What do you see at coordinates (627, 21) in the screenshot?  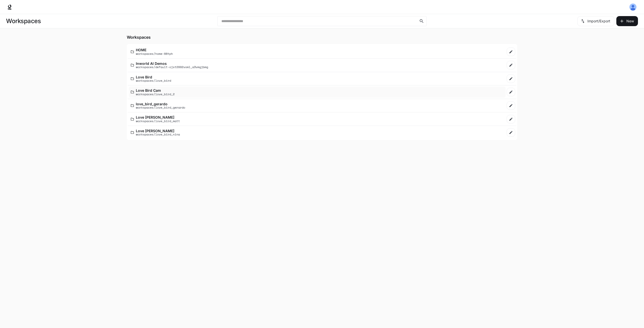 I see `button: Create workspace` at bounding box center [627, 21].